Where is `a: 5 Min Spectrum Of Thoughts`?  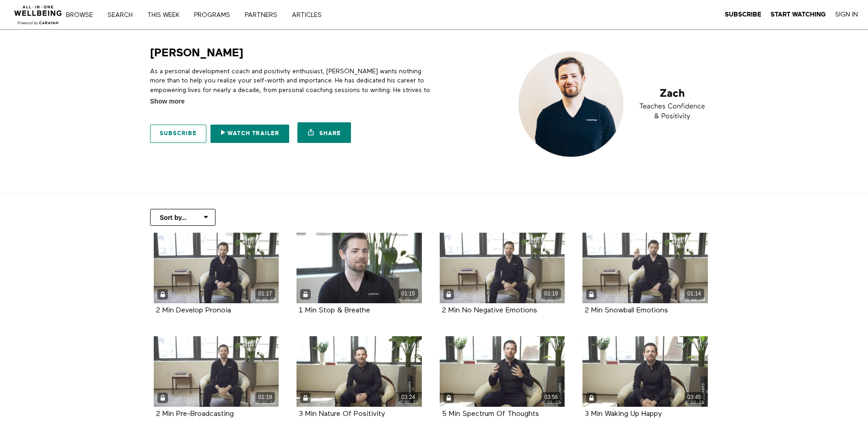
a: 5 Min Spectrum Of Thoughts is located at coordinates (491, 413).